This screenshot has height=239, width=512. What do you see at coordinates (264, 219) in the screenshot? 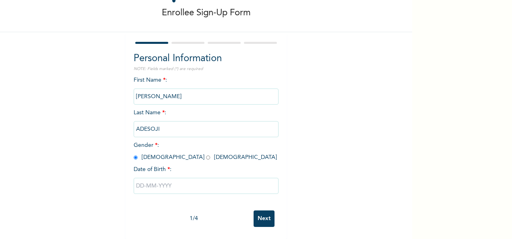
I see `input: Next` at bounding box center [264, 219].